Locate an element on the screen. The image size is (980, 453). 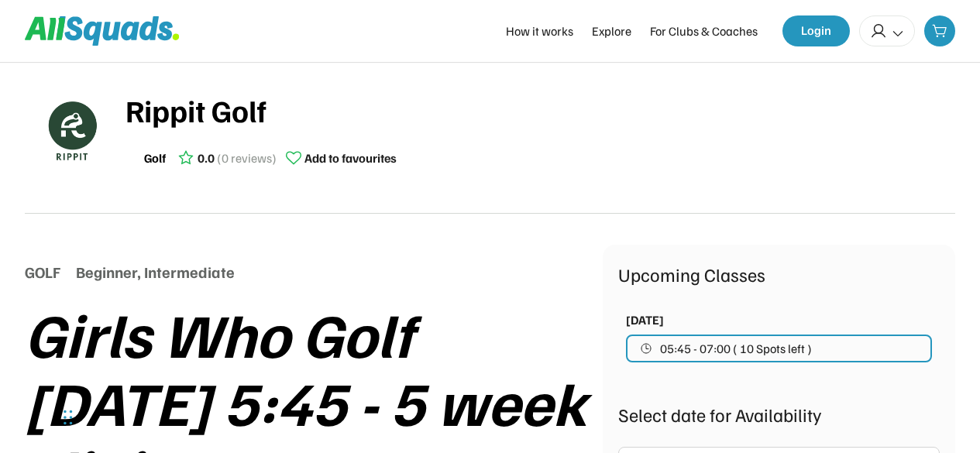
div: GOLF is located at coordinates (42, 272).